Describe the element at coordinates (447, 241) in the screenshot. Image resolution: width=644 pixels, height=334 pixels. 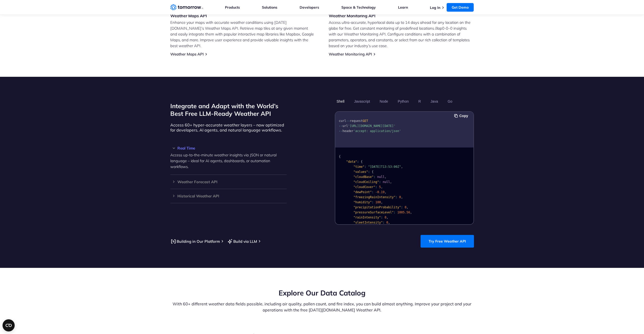
I see `a: Try Free Weather API` at that location.